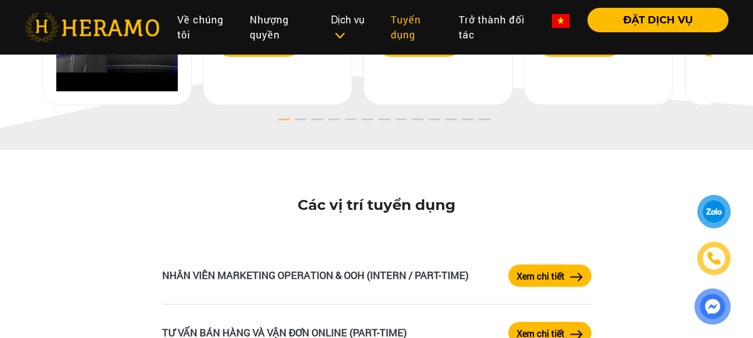  What do you see at coordinates (343, 123) in the screenshot?
I see `button: 5` at bounding box center [343, 123].